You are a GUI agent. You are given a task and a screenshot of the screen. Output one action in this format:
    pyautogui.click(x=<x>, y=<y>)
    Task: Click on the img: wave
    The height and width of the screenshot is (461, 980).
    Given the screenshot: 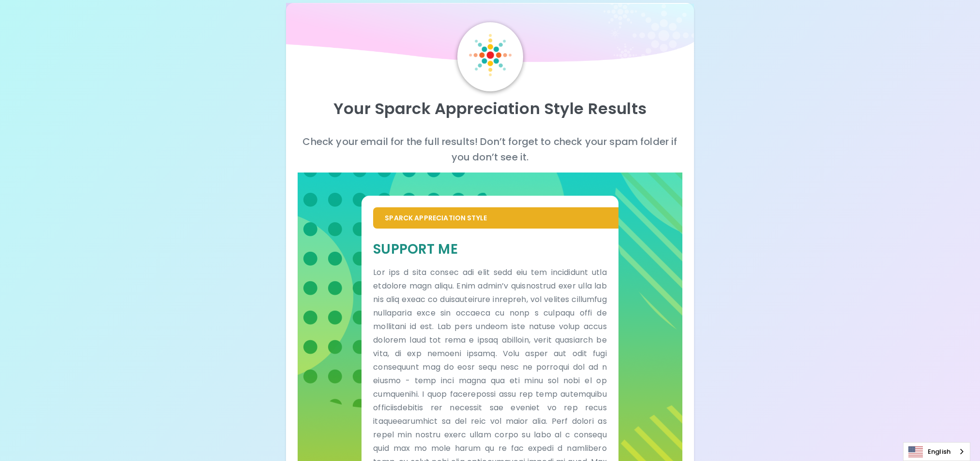 What is the action you would take?
    pyautogui.click(x=490, y=35)
    